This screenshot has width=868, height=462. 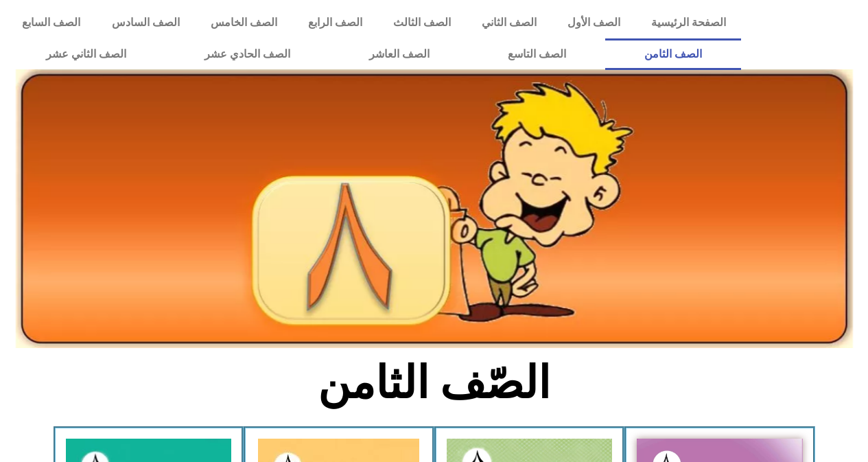 What do you see at coordinates (145, 22) in the screenshot?
I see `a: الصف السادس` at bounding box center [145, 22].